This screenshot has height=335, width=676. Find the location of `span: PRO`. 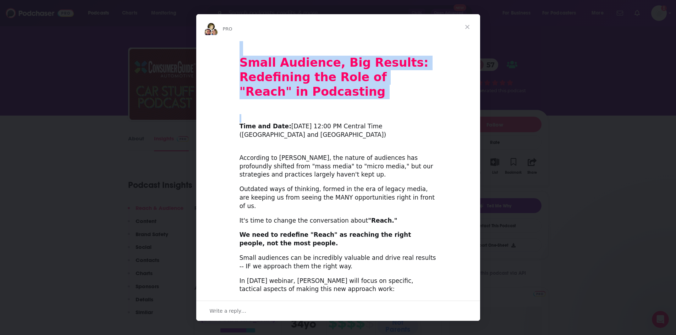

span: PRO is located at coordinates (227, 29).